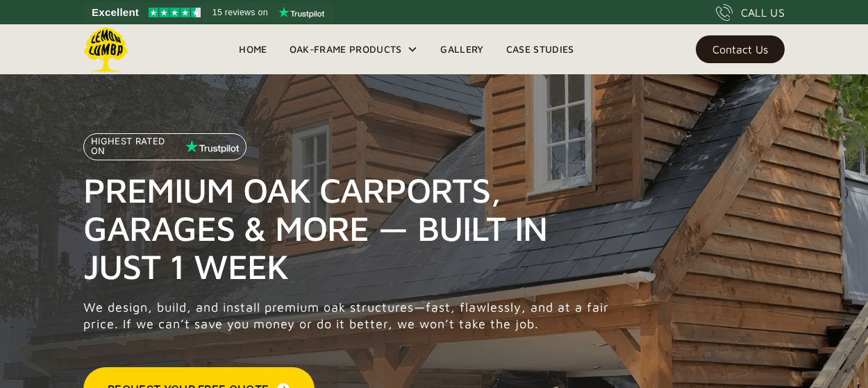 The image size is (868, 388). What do you see at coordinates (462, 49) in the screenshot?
I see `a: Gallery` at bounding box center [462, 49].